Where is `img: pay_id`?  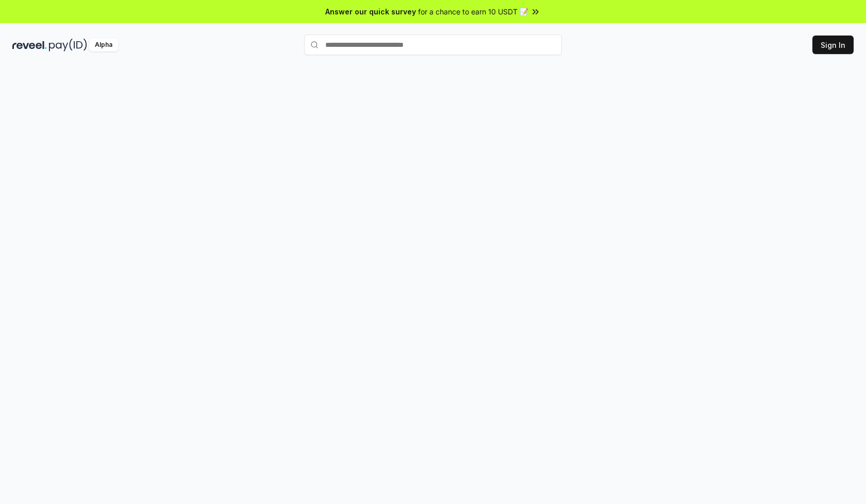 img: pay_id is located at coordinates (68, 45).